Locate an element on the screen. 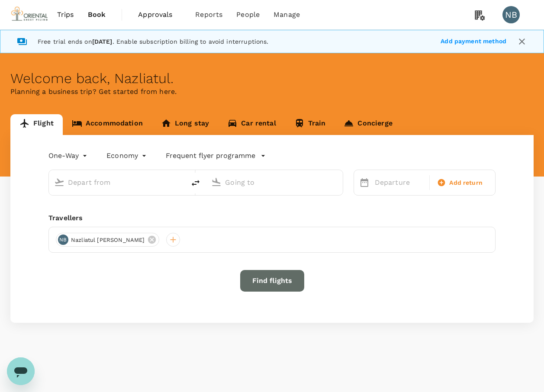  span: Reports is located at coordinates (208, 15).